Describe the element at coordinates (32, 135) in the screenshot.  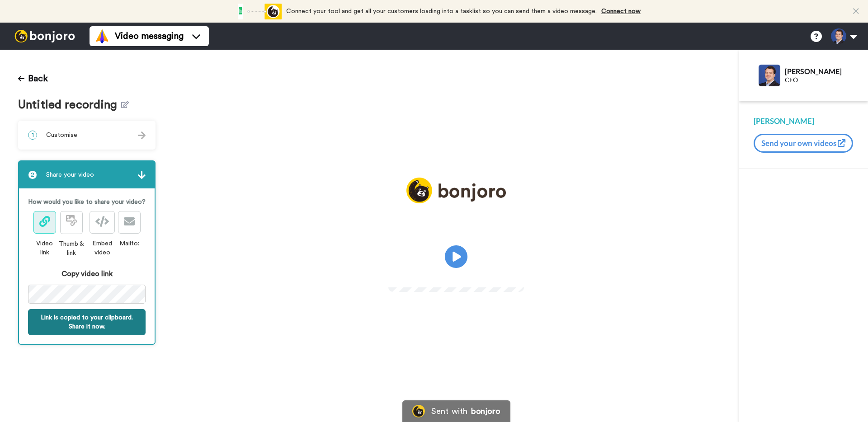
I see `span: 1` at that location.